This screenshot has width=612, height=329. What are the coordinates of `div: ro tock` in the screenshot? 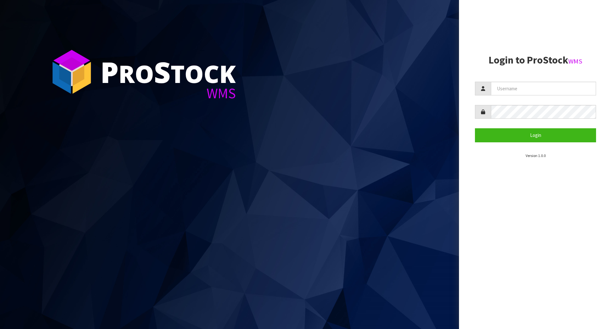 It's located at (168, 72).